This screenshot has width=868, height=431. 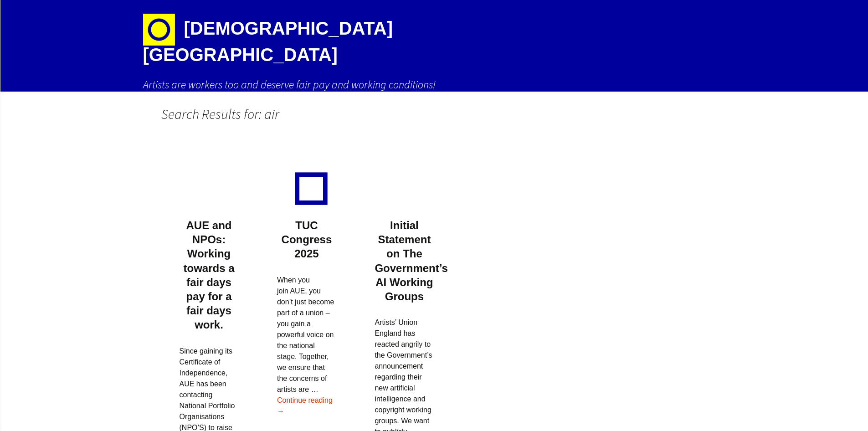 What do you see at coordinates (337, 114) in the screenshot?
I see `h1: Search Results for: air` at bounding box center [337, 114].